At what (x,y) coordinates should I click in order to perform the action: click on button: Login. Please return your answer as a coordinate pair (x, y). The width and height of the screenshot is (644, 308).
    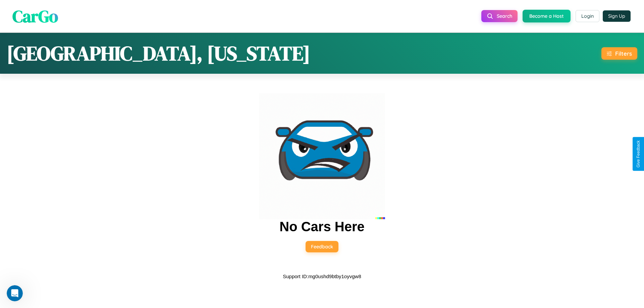
    Looking at the image, I should click on (588, 16).